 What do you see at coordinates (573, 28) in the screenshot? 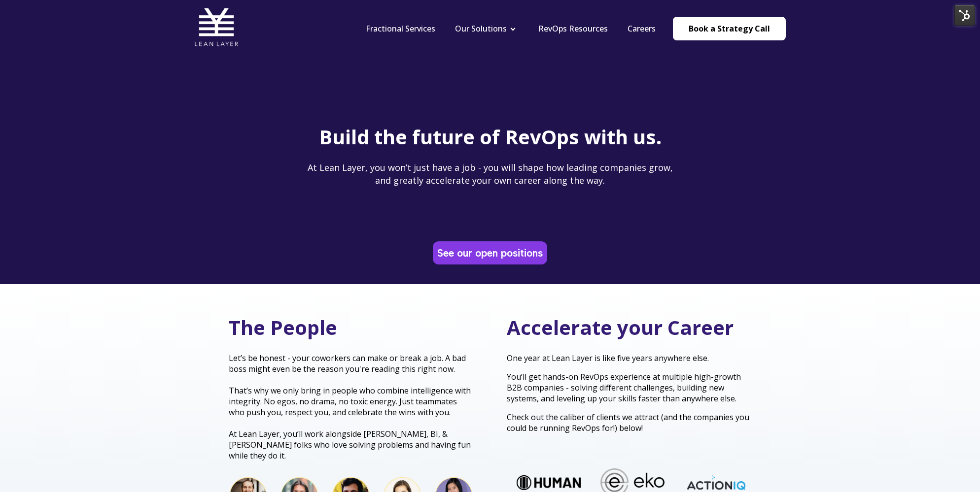
I see `a: RevOps Resources` at bounding box center [573, 28].